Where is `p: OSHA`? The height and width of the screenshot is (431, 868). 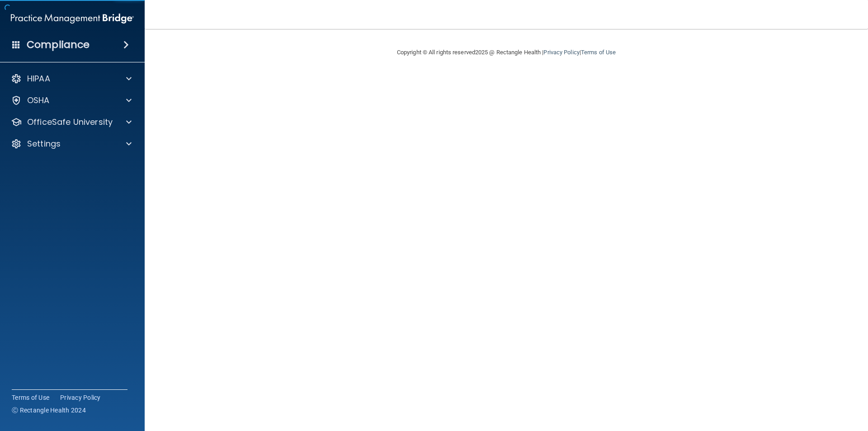
p: OSHA is located at coordinates (38, 100).